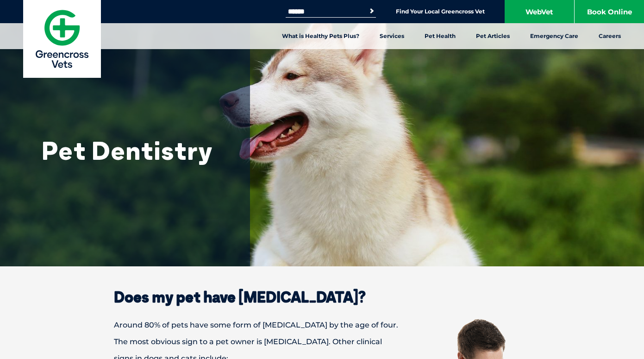 This screenshot has height=359, width=644. I want to click on a: Pet Articles, so click(493, 36).